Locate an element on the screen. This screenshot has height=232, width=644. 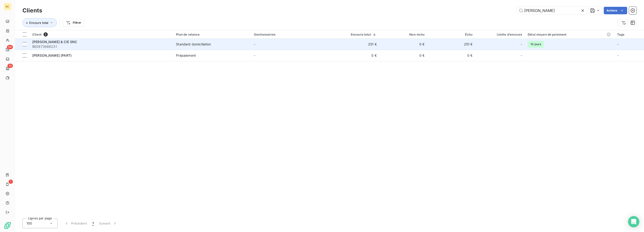
div: Standard domiciliation is located at coordinates (193, 44).